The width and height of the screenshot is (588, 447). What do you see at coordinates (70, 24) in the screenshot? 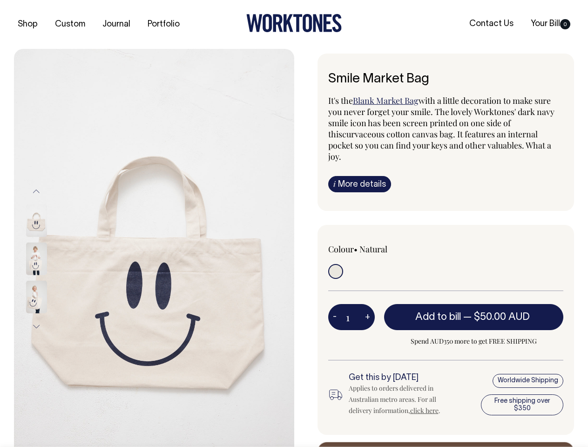
I see `a: Custom` at bounding box center [70, 24].